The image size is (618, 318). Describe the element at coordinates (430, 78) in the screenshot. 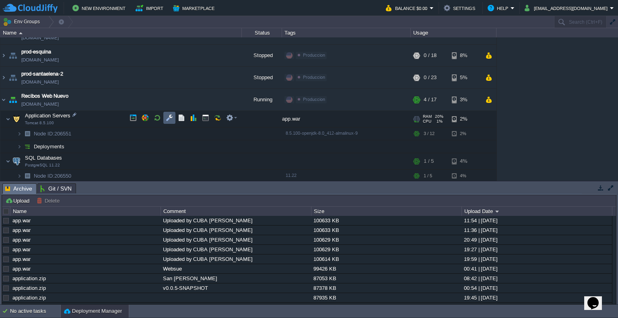

I see `div: 0 / 23` at that location.